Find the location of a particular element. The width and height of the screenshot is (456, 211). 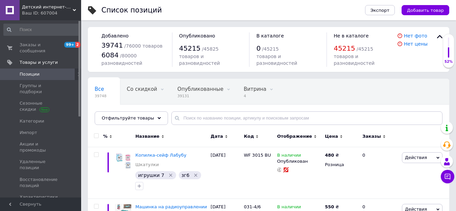

span: Добавить товар is located at coordinates (425, 10).